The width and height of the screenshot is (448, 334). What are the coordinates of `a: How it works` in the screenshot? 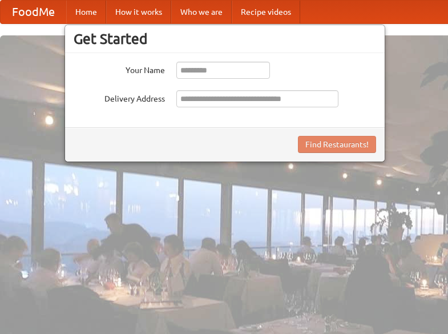 It's located at (139, 12).